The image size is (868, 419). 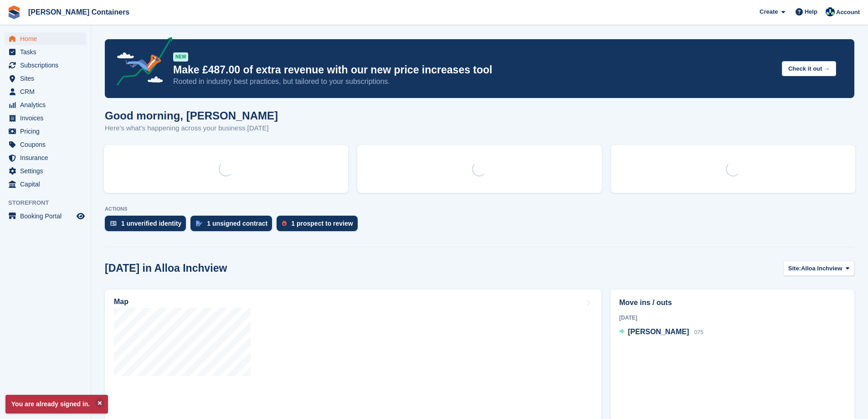 I want to click on button: Check it out →, so click(x=809, y=69).